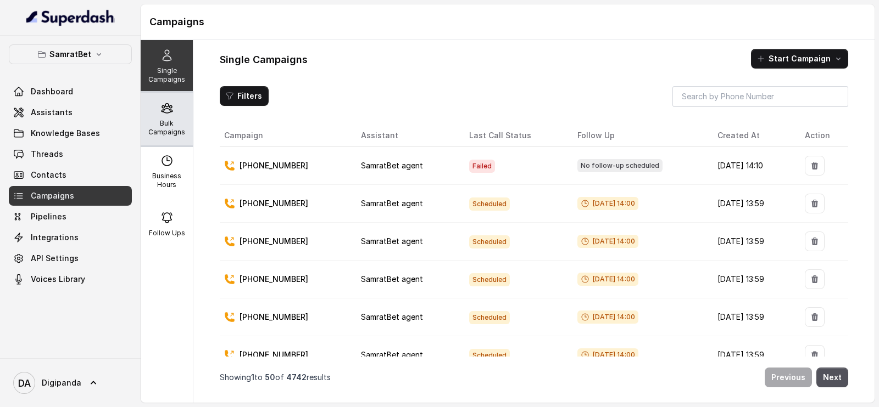 The width and height of the screenshot is (879, 407). What do you see at coordinates (70, 54) in the screenshot?
I see `p: SamratBet` at bounding box center [70, 54].